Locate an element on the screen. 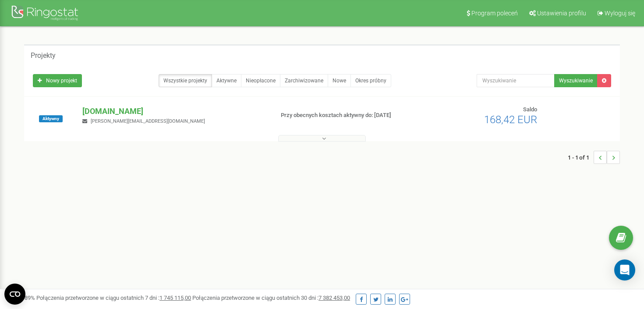 The height and width of the screenshot is (309, 644). u: 7 382 453,00 is located at coordinates (334, 297).